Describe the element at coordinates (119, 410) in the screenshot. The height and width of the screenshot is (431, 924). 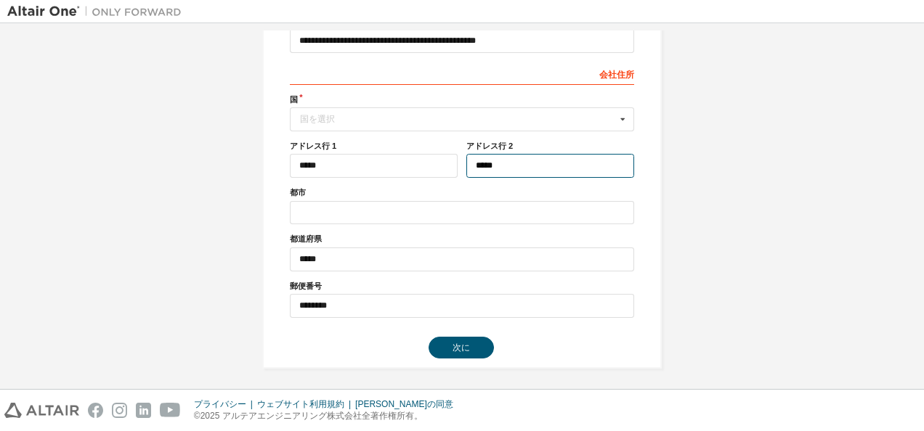
I see `img: instagram.svg` at that location.